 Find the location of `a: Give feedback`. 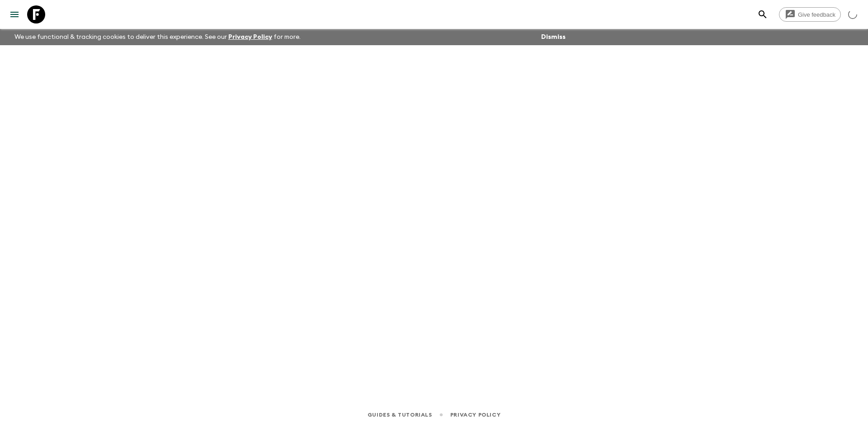

a: Give feedback is located at coordinates (810, 15).